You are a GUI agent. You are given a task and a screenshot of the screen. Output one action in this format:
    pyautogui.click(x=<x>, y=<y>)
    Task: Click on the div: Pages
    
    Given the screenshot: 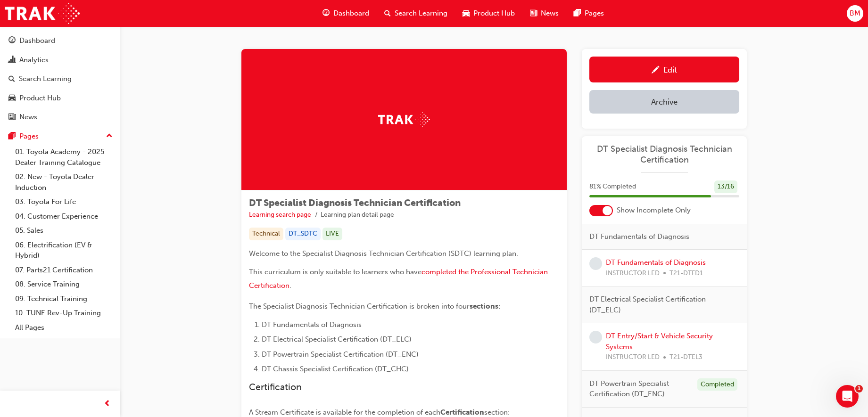 What is the action you would take?
    pyautogui.click(x=28, y=136)
    